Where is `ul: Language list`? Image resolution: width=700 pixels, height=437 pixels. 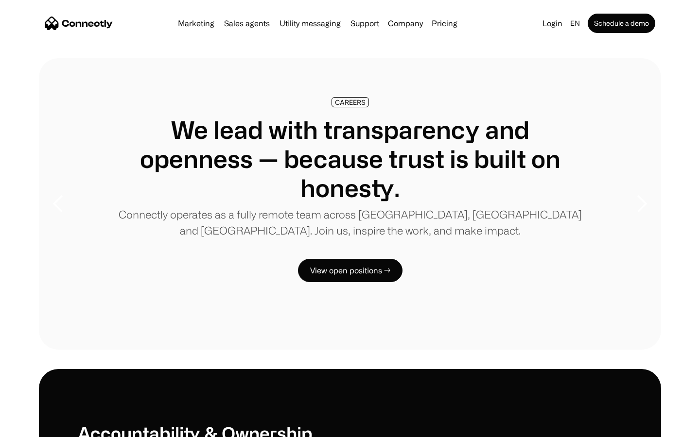
ul: Language list is located at coordinates (39, 427).